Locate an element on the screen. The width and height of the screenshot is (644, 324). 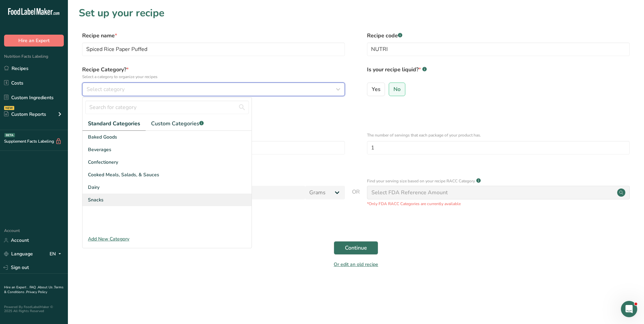
span: Continue is located at coordinates (356, 248).